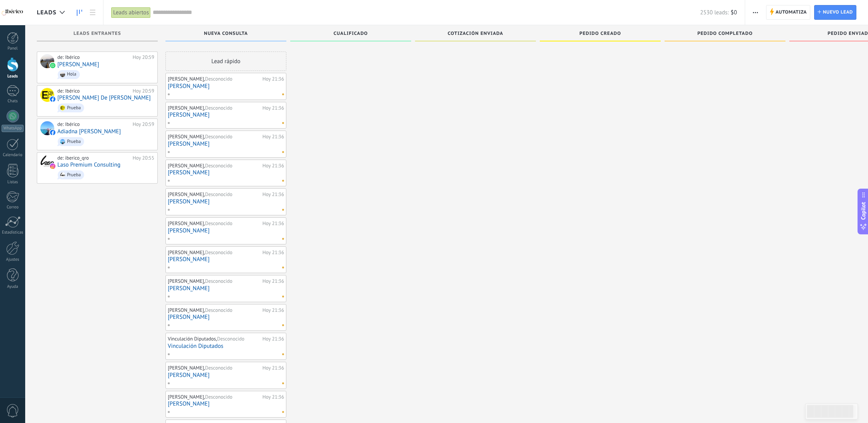 This screenshot has width=868, height=423. I want to click on span: Cotización enviada, so click(475, 34).